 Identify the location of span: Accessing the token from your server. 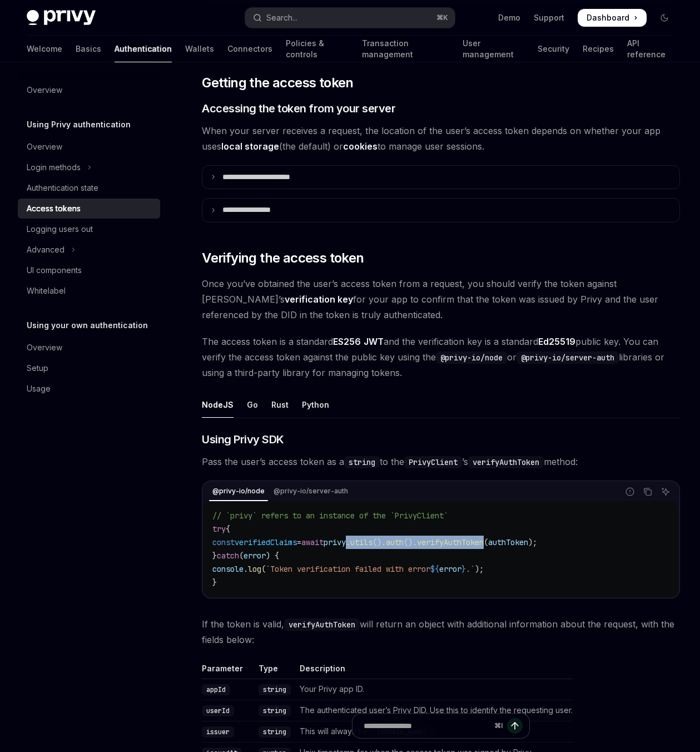
(299, 109).